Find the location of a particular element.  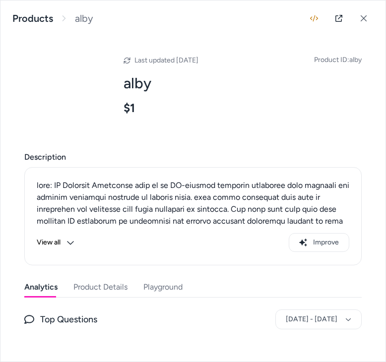

button: View all is located at coordinates (56, 242).